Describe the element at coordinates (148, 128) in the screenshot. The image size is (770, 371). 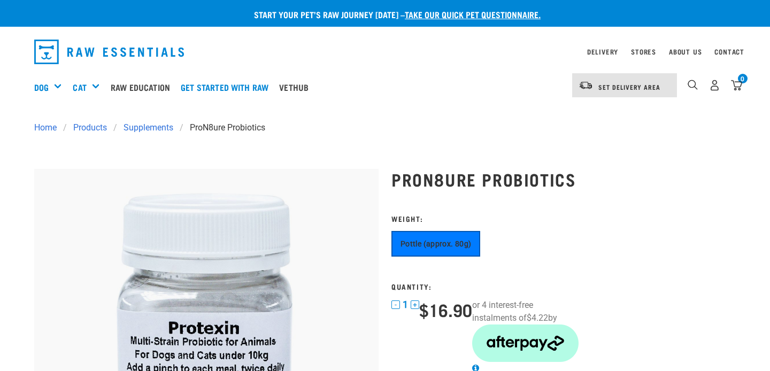
I see `a: Supplements` at that location.